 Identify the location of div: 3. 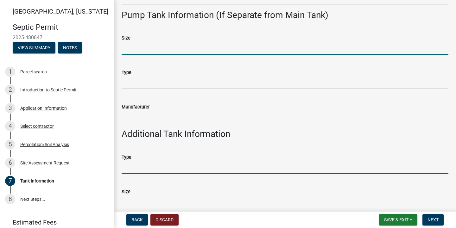
(10, 108).